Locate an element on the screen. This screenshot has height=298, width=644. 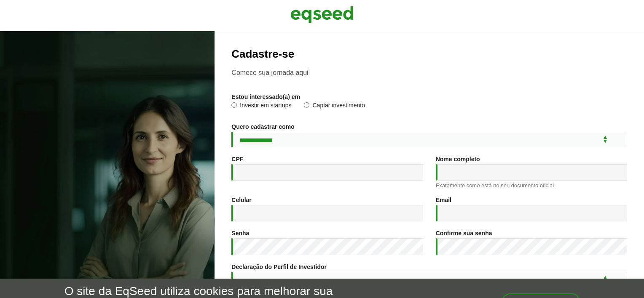
label: Declaração do Perfil de Investidor is located at coordinates (279, 267).